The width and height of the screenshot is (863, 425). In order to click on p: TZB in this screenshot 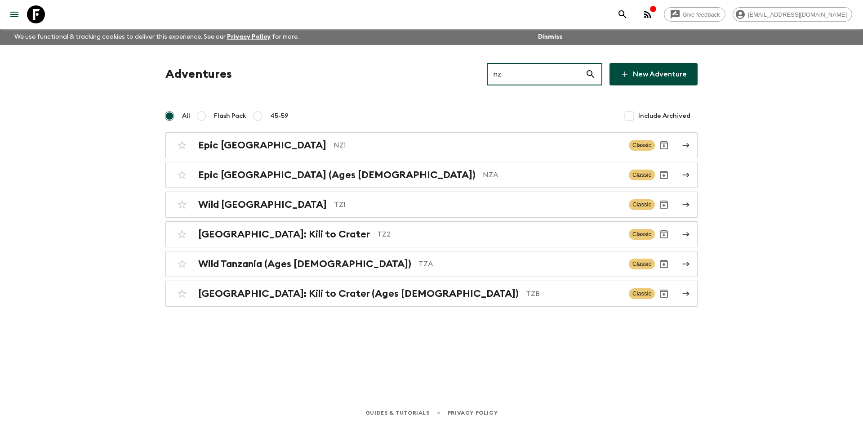, I will do `click(573, 293)`.